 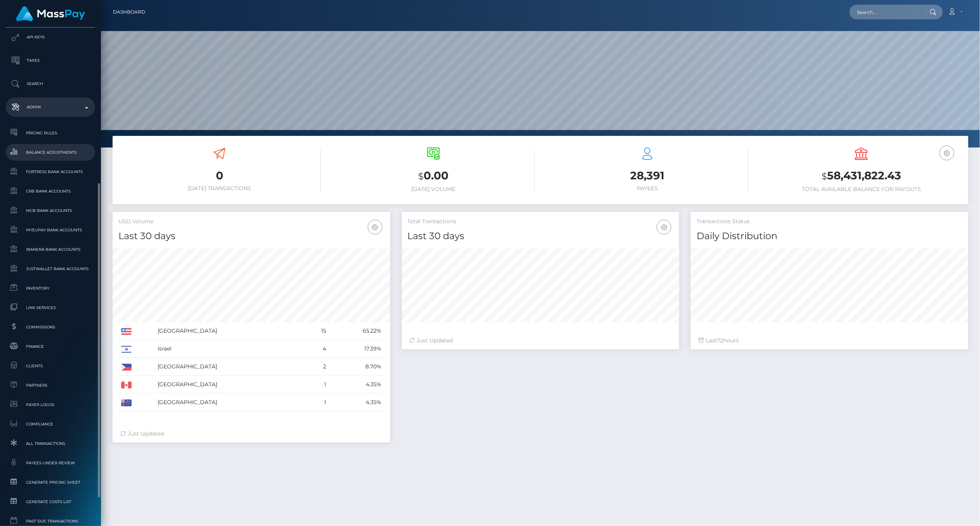 What do you see at coordinates (357, 332) in the screenshot?
I see `td: 65.22%` at bounding box center [357, 332].